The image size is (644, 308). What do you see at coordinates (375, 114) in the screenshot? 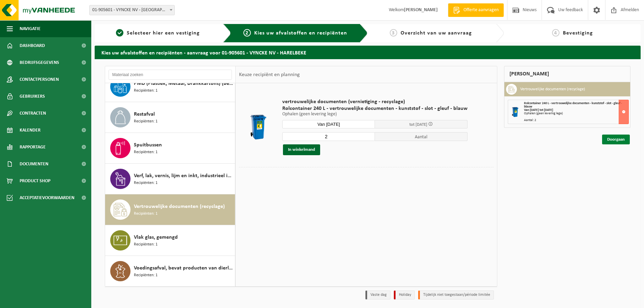
I see `p: Ophalen (geen levering lege)` at bounding box center [375, 114].